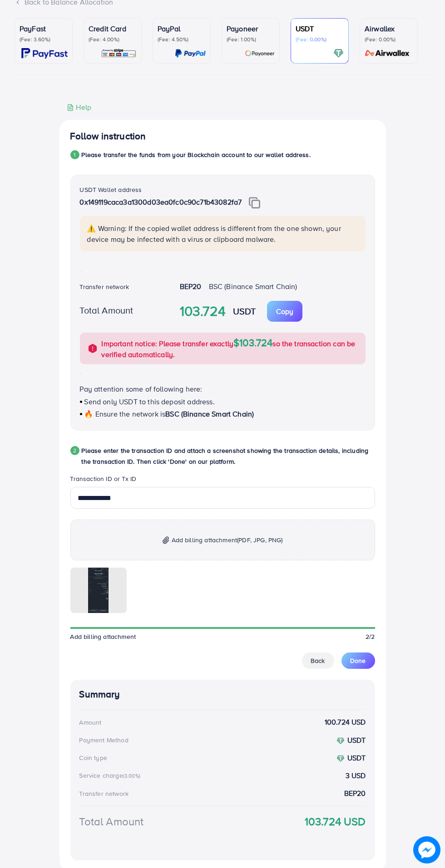  What do you see at coordinates (92, 348) in the screenshot?
I see `img: alert` at bounding box center [92, 348].